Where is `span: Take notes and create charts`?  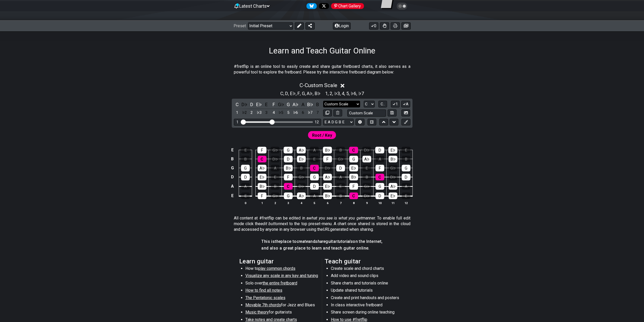
span: Take notes and create charts is located at coordinates (271, 319).